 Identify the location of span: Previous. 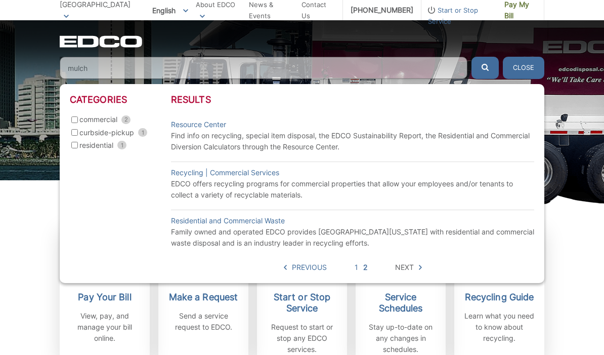
(309, 267).